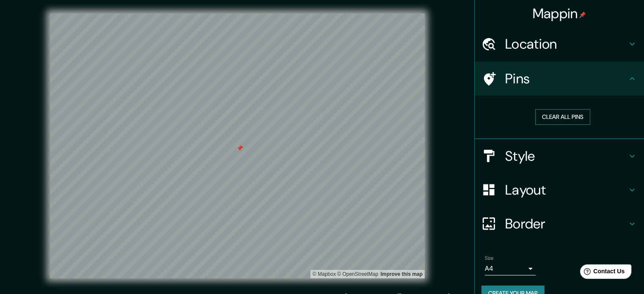  What do you see at coordinates (40, 10) in the screenshot?
I see `span: Contact Us` at bounding box center [40, 10].